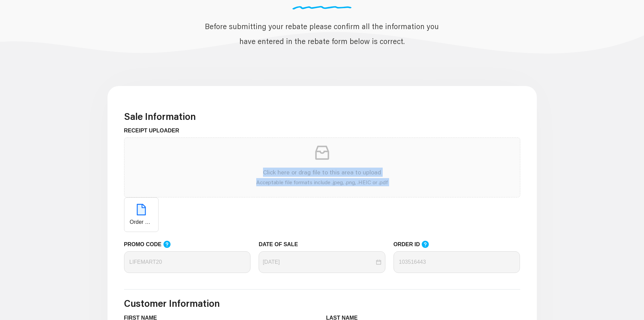 Image resolution: width=644 pixels, height=320 pixels. What do you see at coordinates (318, 262) in the screenshot?
I see `input: DATE OF SALE` at bounding box center [318, 262].